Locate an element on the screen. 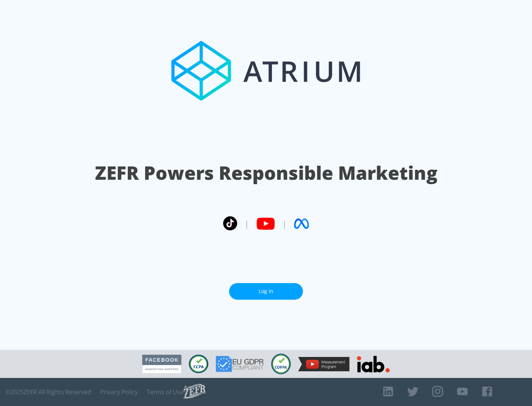 This screenshot has height=406, width=532. img: Facebook Marketing Partner is located at coordinates (162, 364).